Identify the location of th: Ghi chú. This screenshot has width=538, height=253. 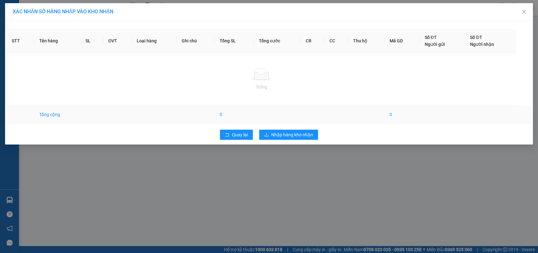
(196, 41).